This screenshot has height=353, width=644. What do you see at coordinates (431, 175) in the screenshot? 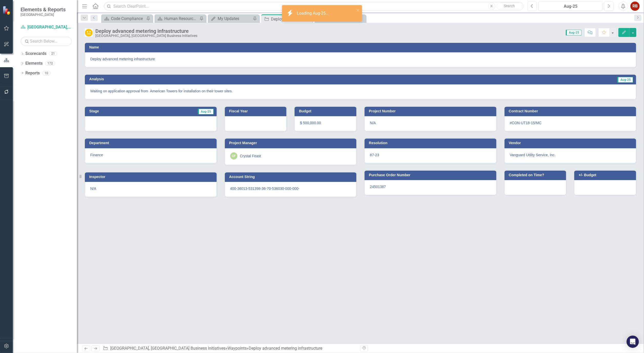
I see `h3: Purchase Order Number` at bounding box center [431, 175].